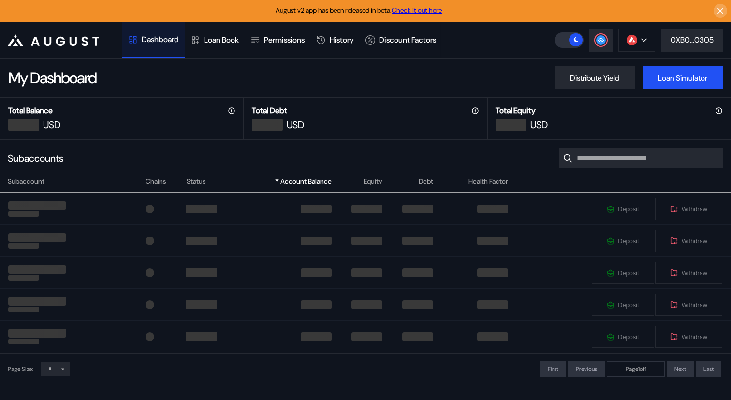  What do you see at coordinates (269, 110) in the screenshot?
I see `h2: Total Debt` at bounding box center [269, 110].